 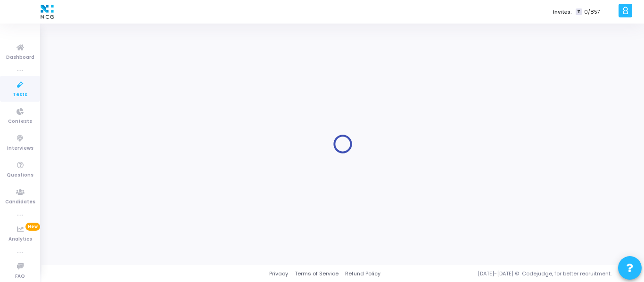 What do you see at coordinates (20, 277) in the screenshot?
I see `span: FAQ` at bounding box center [20, 277].